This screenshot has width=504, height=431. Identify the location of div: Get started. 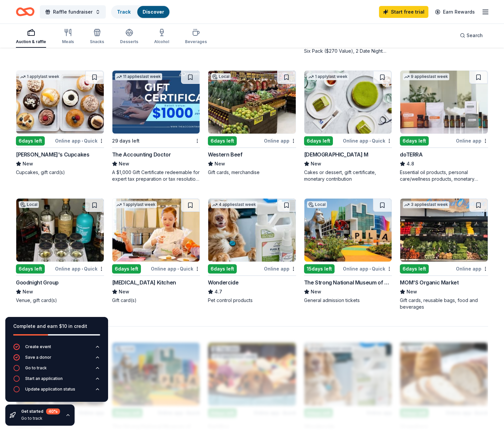
(41, 412).